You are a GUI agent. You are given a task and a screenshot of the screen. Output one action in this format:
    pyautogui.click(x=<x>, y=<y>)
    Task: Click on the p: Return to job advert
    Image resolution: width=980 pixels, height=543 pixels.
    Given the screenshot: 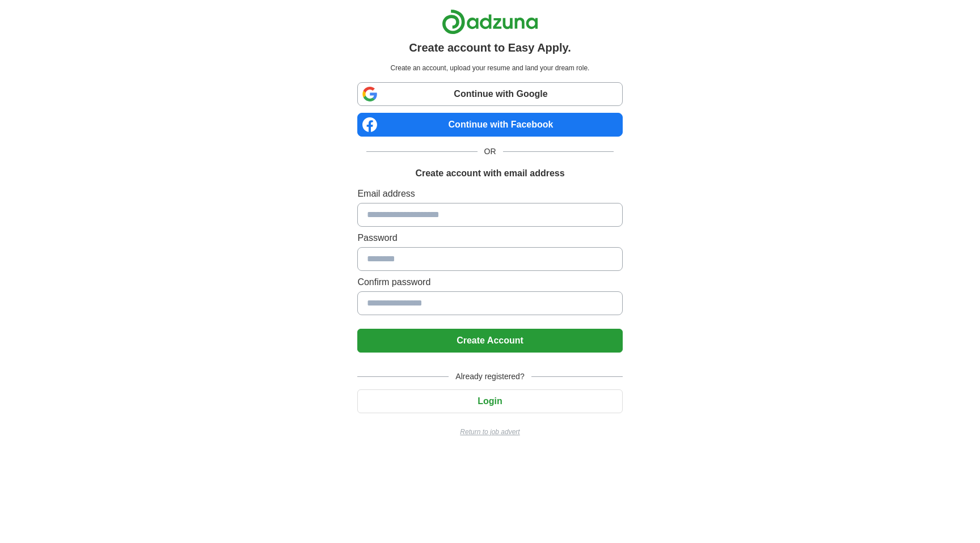 What is the action you would take?
    pyautogui.click(x=489, y=432)
    